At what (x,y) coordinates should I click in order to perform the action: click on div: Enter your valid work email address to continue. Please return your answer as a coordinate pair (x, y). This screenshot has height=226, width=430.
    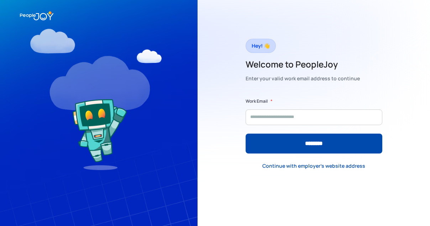
    Looking at the image, I should click on (303, 79).